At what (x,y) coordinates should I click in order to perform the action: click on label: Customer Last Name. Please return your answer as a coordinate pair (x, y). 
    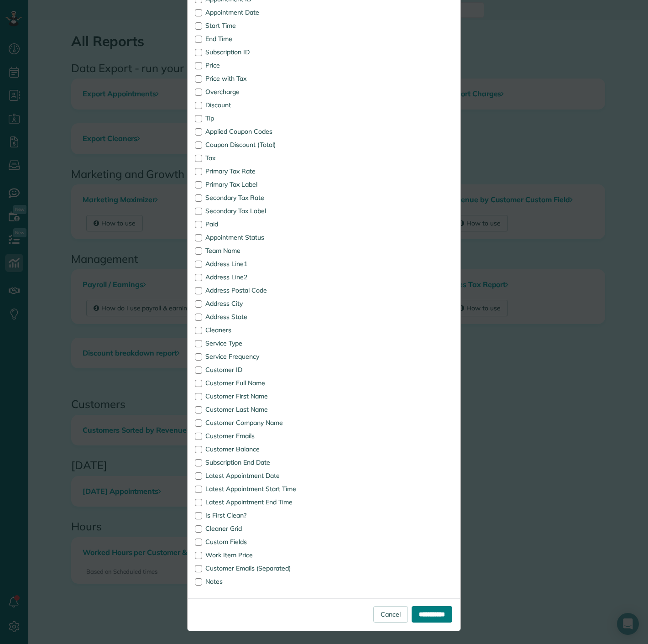
    Looking at the image, I should click on (256, 409).